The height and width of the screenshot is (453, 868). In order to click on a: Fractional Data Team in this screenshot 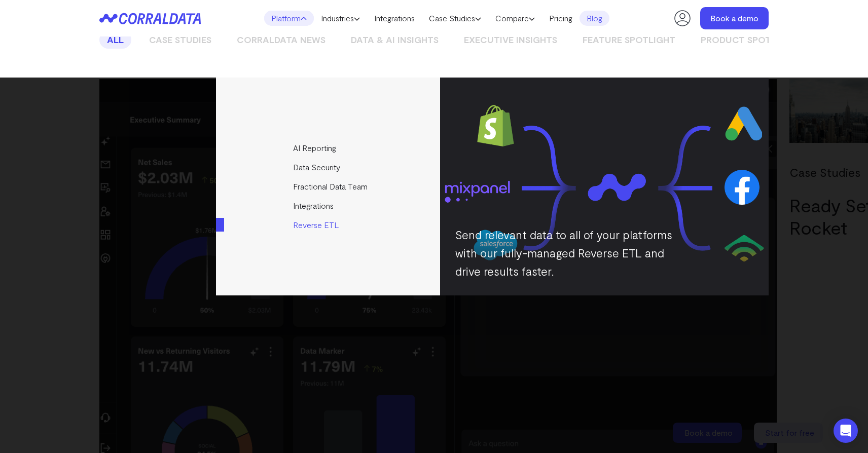, I will do `click(328, 187)`.